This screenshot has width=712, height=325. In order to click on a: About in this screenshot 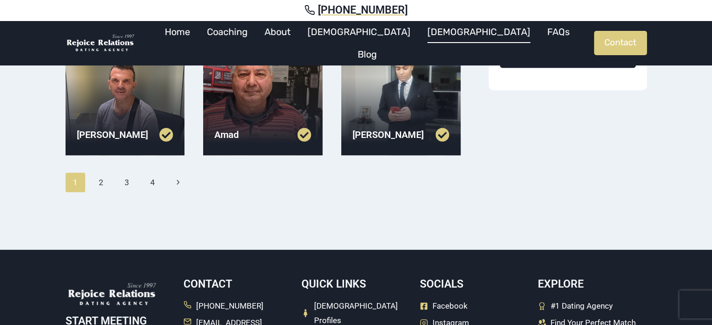, I will do `click(278, 32)`.